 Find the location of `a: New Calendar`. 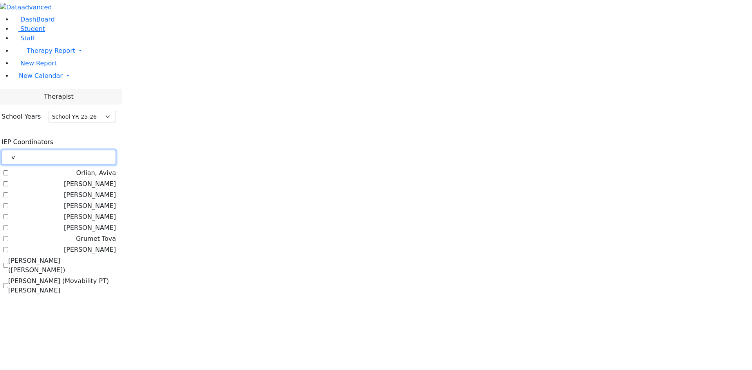

a: New Calendar is located at coordinates (382, 76).